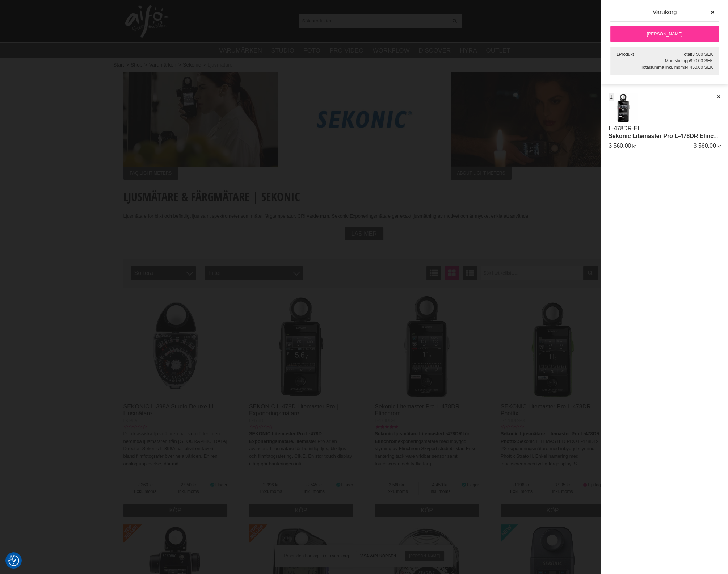  Describe the element at coordinates (625, 128) in the screenshot. I see `a: L-478DR-EL` at that location.